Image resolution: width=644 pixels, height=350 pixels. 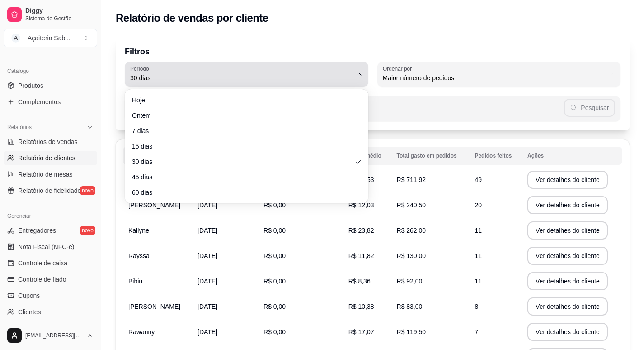 I want to click on button: Select a team, so click(x=50, y=38).